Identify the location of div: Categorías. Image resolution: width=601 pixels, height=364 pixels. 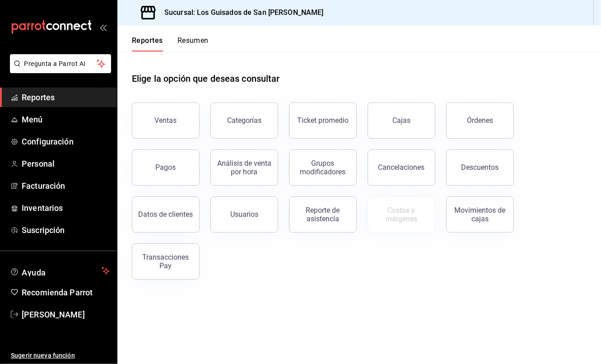
(245, 120).